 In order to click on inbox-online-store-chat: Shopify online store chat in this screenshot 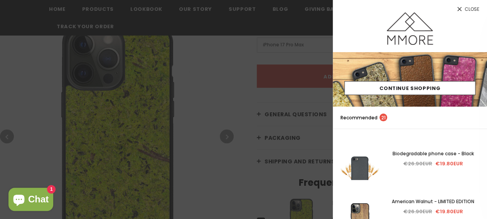, I will do `click(31, 200)`.